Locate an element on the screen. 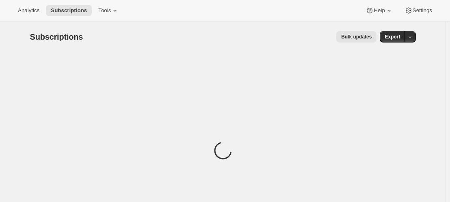  button: Settings is located at coordinates (418, 11).